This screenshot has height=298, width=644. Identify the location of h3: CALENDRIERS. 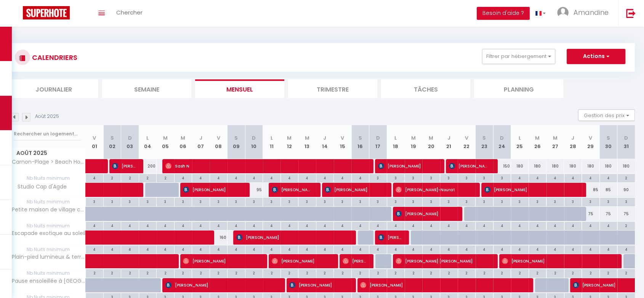
(54, 57).